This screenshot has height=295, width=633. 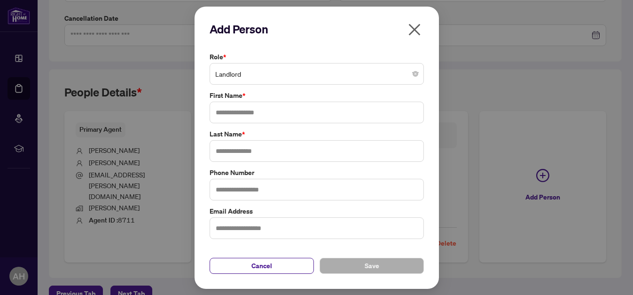 What do you see at coordinates (415, 30) in the screenshot?
I see `span: close` at bounding box center [415, 30].